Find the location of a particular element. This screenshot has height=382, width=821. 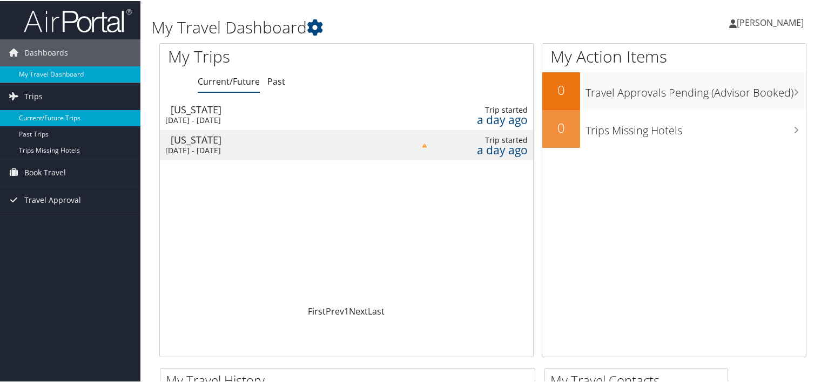

span: Travel Approval is located at coordinates (52, 199).